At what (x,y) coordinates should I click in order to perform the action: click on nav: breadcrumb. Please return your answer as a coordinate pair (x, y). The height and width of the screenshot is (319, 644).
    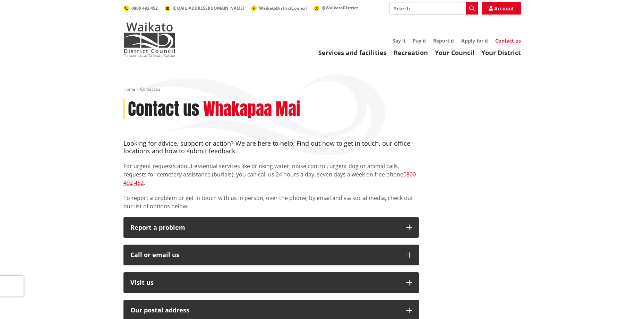
    Looking at the image, I should click on (322, 89).